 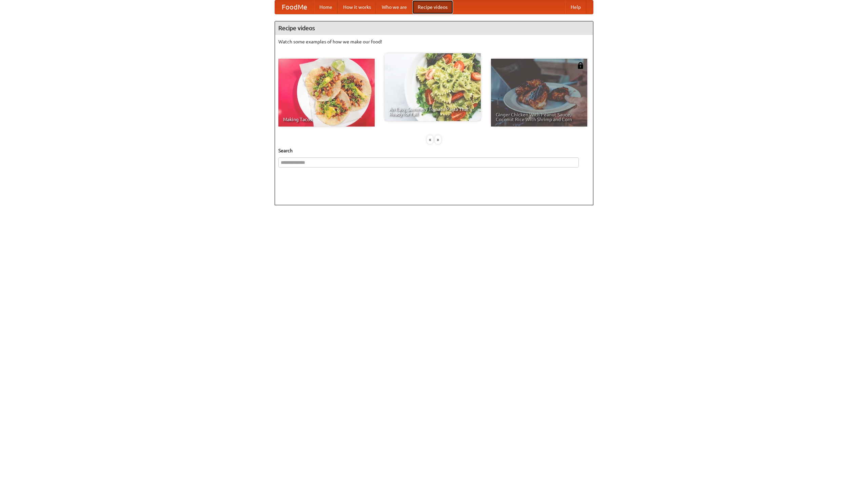 What do you see at coordinates (357, 7) in the screenshot?
I see `a: How it works` at bounding box center [357, 7].